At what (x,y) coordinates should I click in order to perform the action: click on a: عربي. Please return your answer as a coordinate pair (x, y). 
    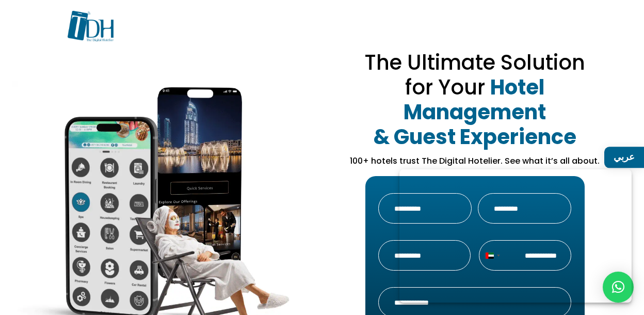
    Looking at the image, I should click on (624, 157).